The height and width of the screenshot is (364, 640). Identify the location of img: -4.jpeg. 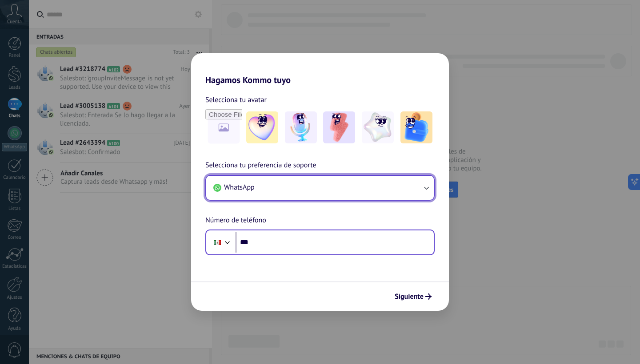
(377, 127).